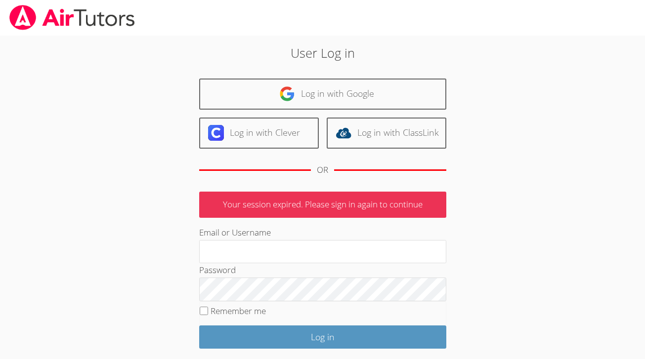  What do you see at coordinates (322, 170) in the screenshot?
I see `div: OR` at bounding box center [322, 170].